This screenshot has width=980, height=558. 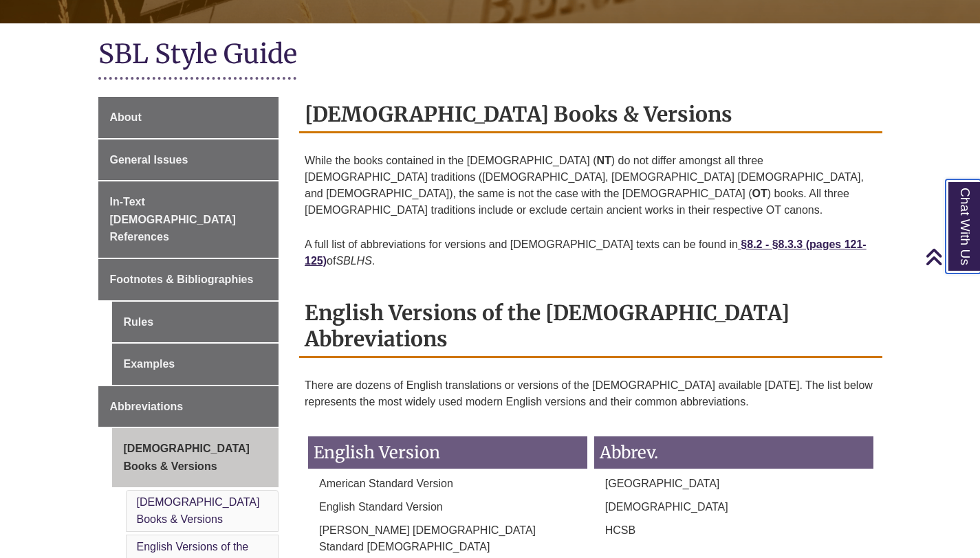 What do you see at coordinates (189, 280) in the screenshot?
I see `a: Footnotes & Bibliographies` at bounding box center [189, 280].